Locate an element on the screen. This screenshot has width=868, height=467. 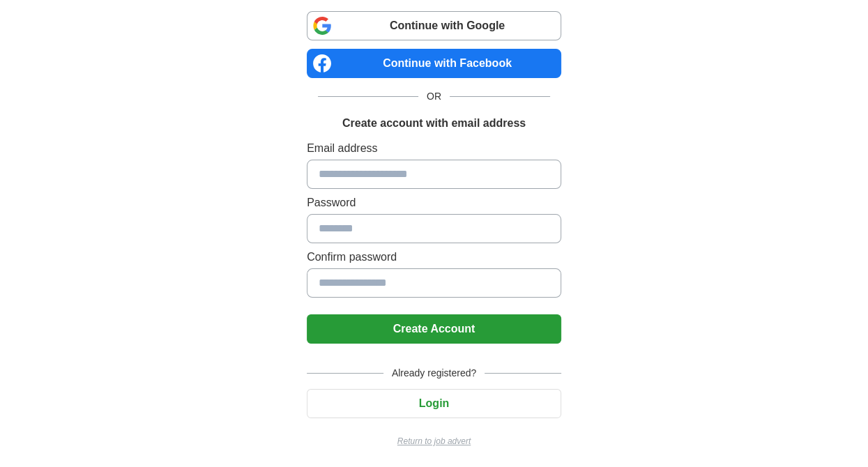
button: Login is located at coordinates (434, 404).